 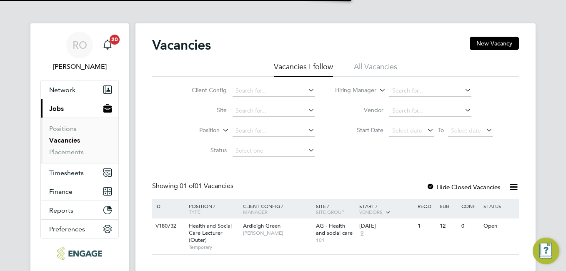 What do you see at coordinates (441, 130) in the screenshot?
I see `span: To` at bounding box center [441, 130].